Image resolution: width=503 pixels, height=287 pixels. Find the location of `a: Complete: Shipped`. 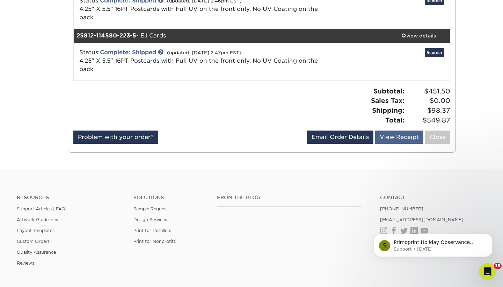

a: Complete: Shipped is located at coordinates (128, 52).